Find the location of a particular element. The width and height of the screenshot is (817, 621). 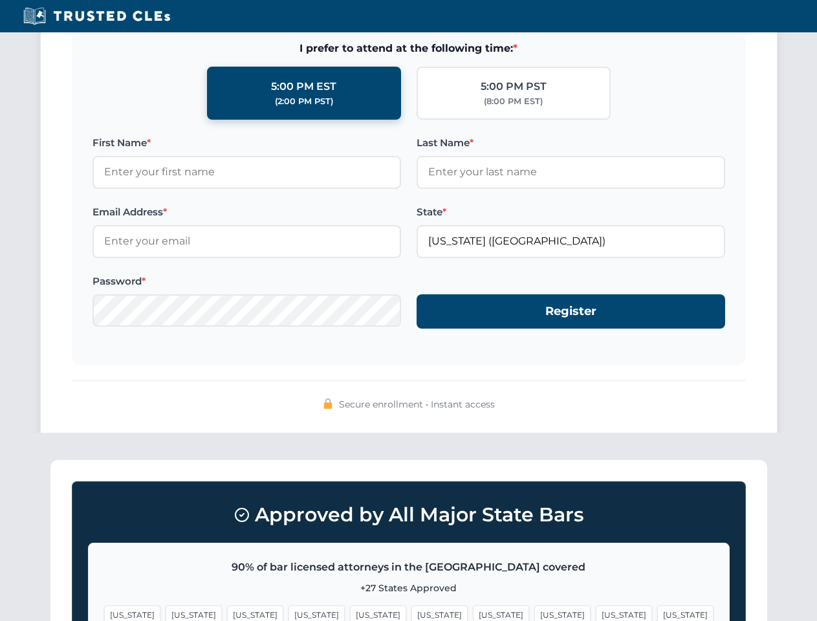

div: (8:00 PM EST) is located at coordinates (513, 102).